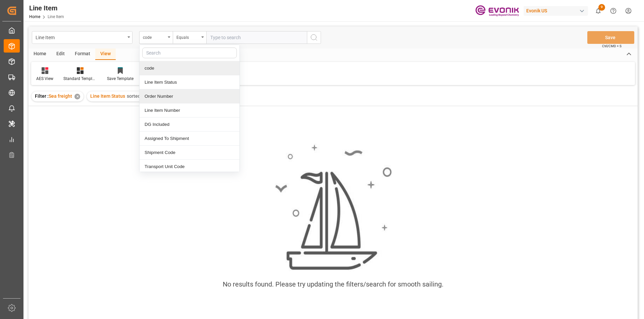  Describe the element at coordinates (602, 7) in the screenshot. I see `span: 9` at that location.